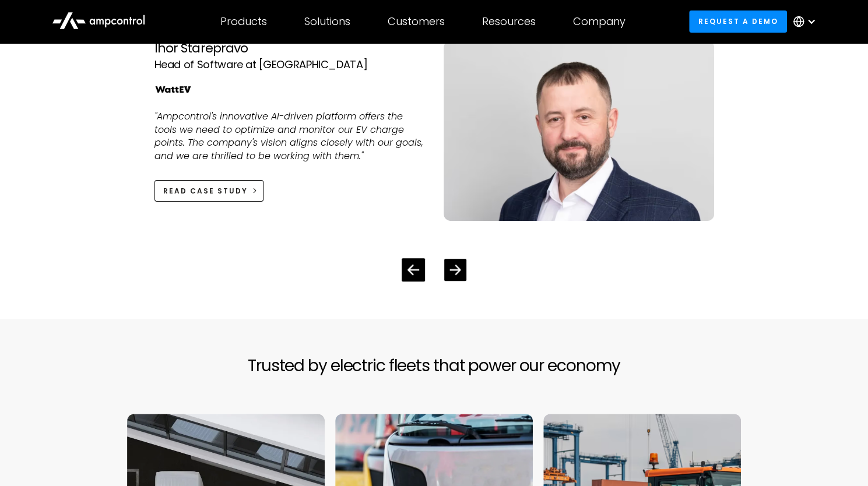 Image resolution: width=868 pixels, height=486 pixels. What do you see at coordinates (327, 22) in the screenshot?
I see `div: Solutions` at bounding box center [327, 22].